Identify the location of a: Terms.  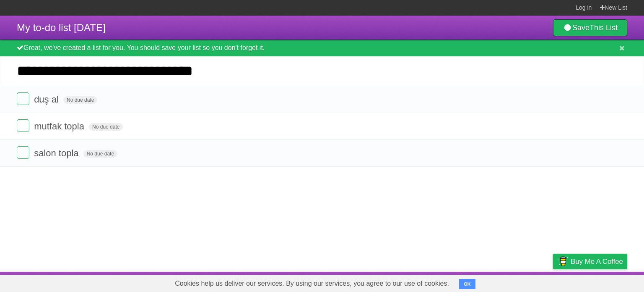
(523, 282).